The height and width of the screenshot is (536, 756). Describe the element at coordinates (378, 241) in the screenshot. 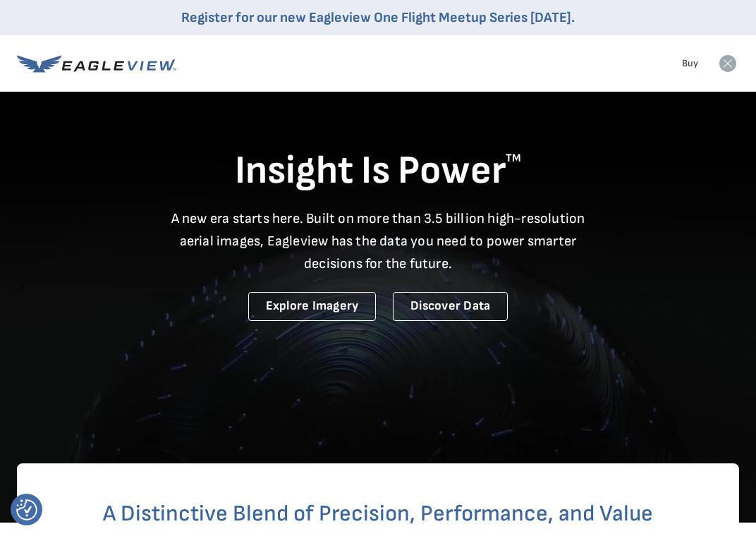

I see `p: A new era starts here. Built on more than 3.5 billion high-resolution aerial images, Eagleview ha...` at that location.